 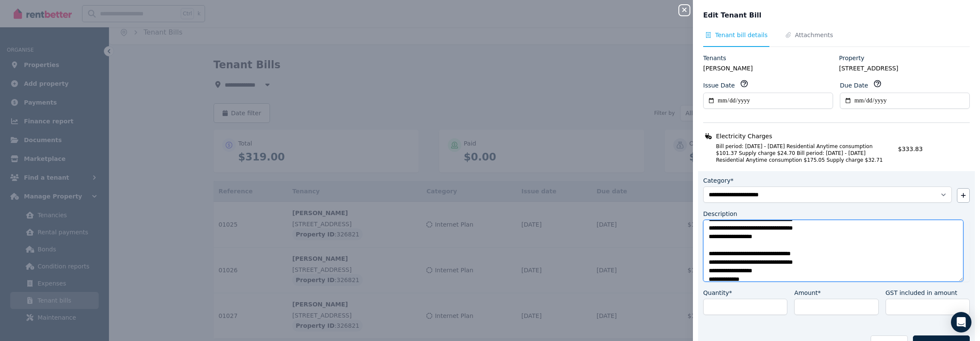 I want to click on label: Category*, so click(x=718, y=180).